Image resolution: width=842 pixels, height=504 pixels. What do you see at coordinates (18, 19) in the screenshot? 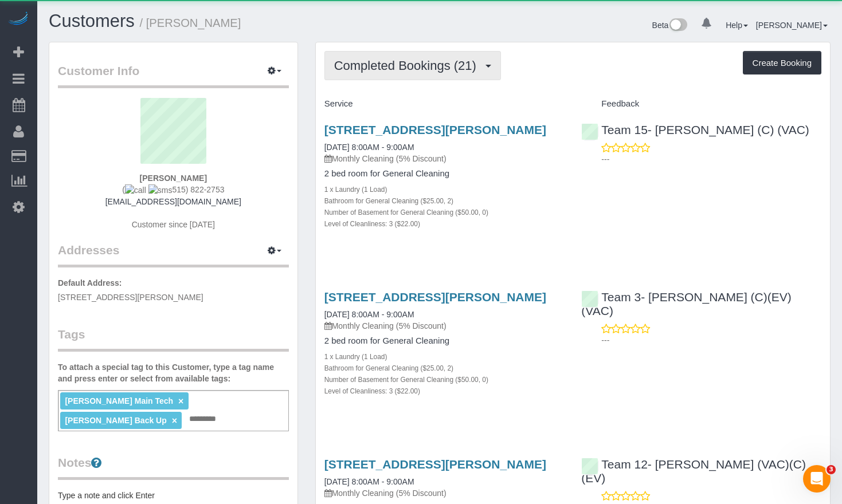
I see `img: Automaid Logo` at bounding box center [18, 19].